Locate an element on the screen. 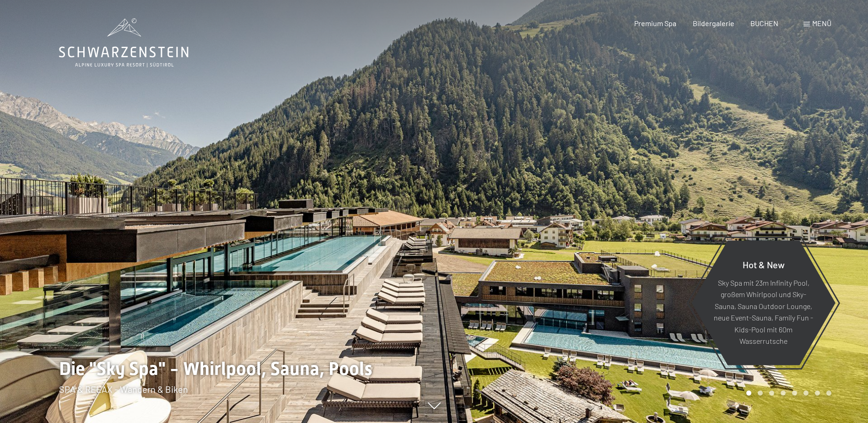 The height and width of the screenshot is (423, 868). span: Bildergalerie is located at coordinates (714, 23).